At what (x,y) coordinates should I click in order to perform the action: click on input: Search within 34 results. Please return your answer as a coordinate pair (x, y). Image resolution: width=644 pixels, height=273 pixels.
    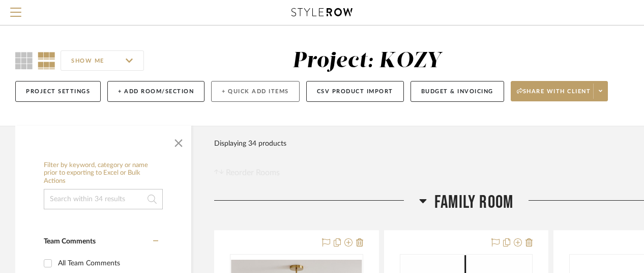
    Looking at the image, I should click on (103, 199).